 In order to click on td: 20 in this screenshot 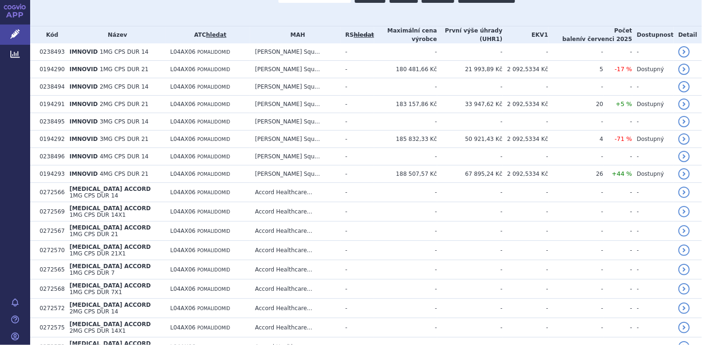, I will do `click(576, 104)`.